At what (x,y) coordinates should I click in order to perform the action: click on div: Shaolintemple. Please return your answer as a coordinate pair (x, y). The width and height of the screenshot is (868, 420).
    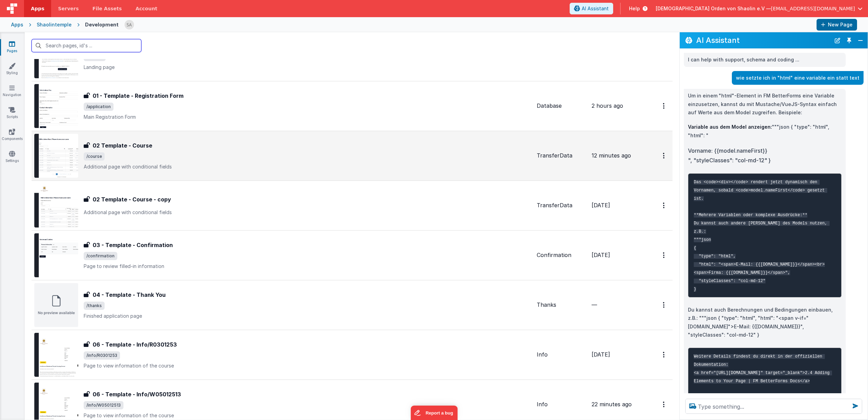
    Looking at the image, I should click on (54, 24).